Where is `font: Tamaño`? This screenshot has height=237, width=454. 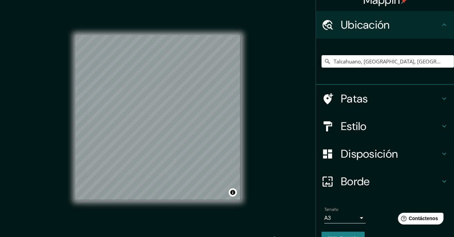
font: Tamaño is located at coordinates (331, 209).